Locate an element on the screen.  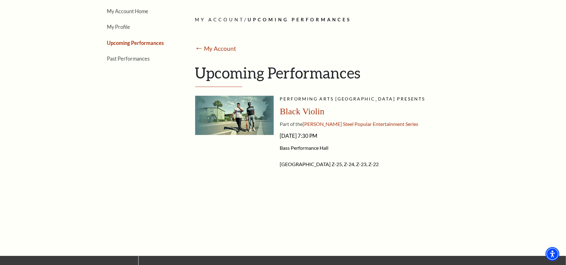
span: My Account is located at coordinates (220, 19).